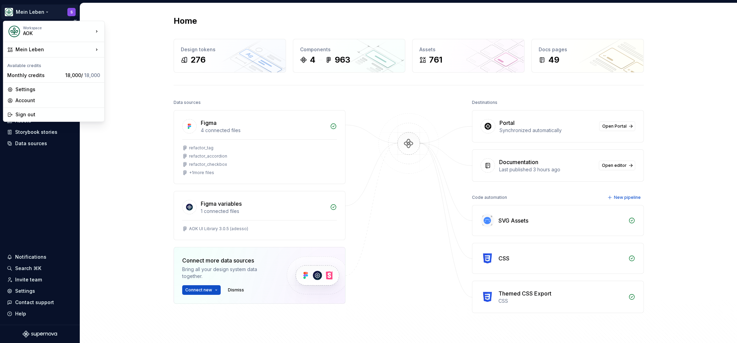  Describe the element at coordinates (58, 28) in the screenshot. I see `div: Workspace` at that location.